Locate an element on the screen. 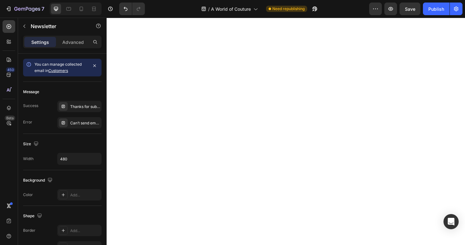 The width and height of the screenshot is (465, 245). div: Color is located at coordinates (28, 195).